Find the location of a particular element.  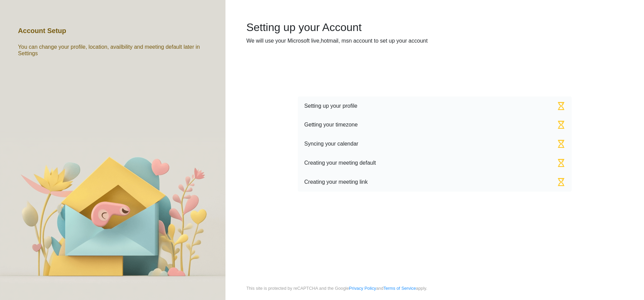

a: Terms of Service is located at coordinates (399, 289).